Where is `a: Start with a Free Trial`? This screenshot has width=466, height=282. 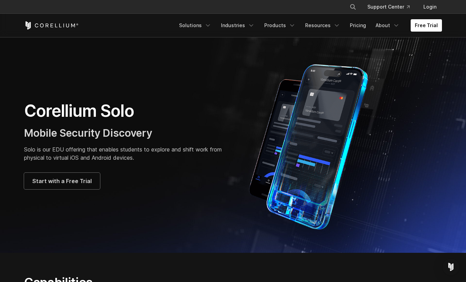 a: Start with a Free Trial is located at coordinates (62, 181).